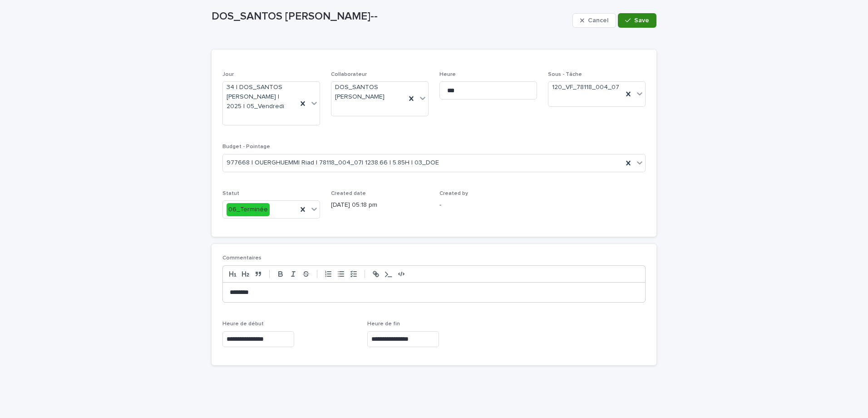 Image resolution: width=868 pixels, height=418 pixels. What do you see at coordinates (242, 258) in the screenshot?
I see `span: Commentaires` at bounding box center [242, 258].